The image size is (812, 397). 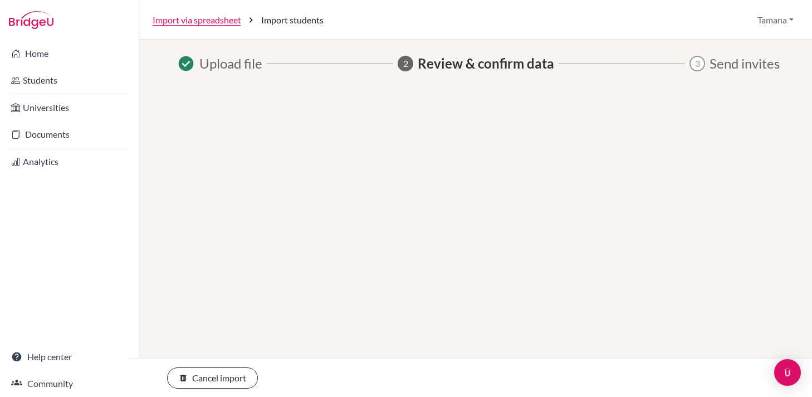 I want to click on a: Universities, so click(x=69, y=108).